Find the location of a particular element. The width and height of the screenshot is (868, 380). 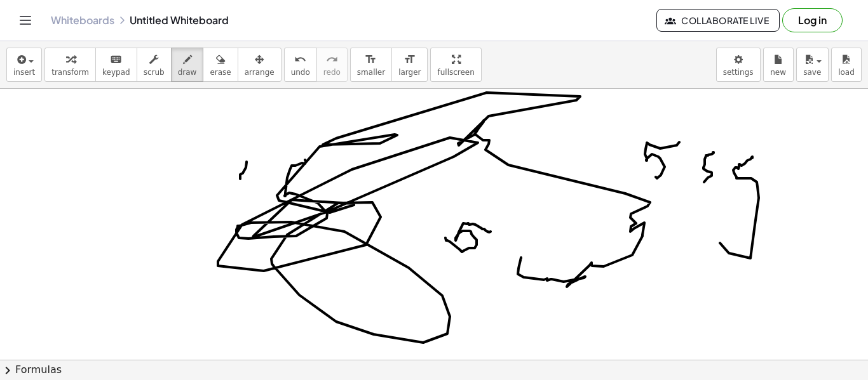

span: undo is located at coordinates (300, 72).